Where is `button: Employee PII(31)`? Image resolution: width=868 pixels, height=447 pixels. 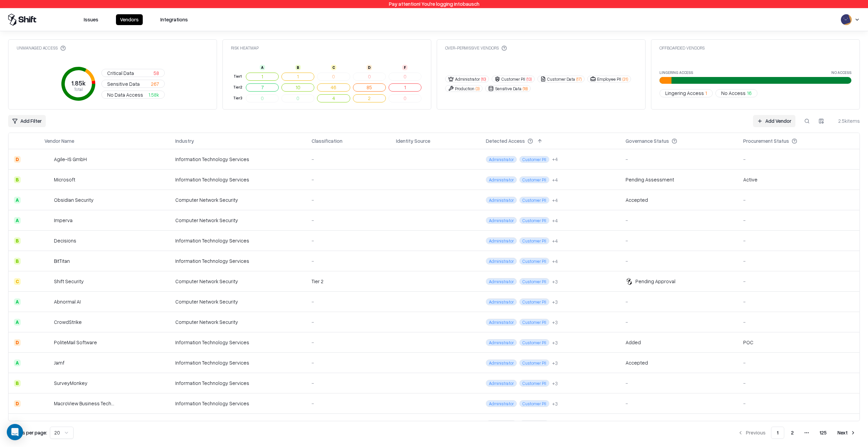 button: Employee PII(31) is located at coordinates (609, 79).